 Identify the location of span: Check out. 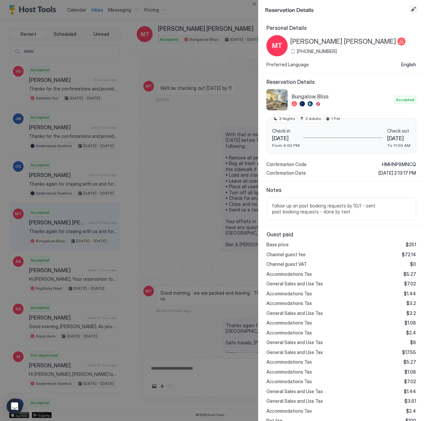
(398, 131).